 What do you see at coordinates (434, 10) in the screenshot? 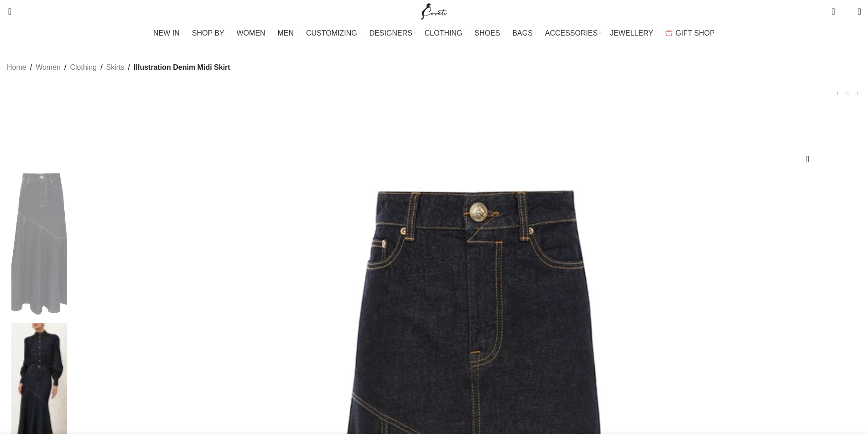
I see `a: Site logo` at bounding box center [434, 10].